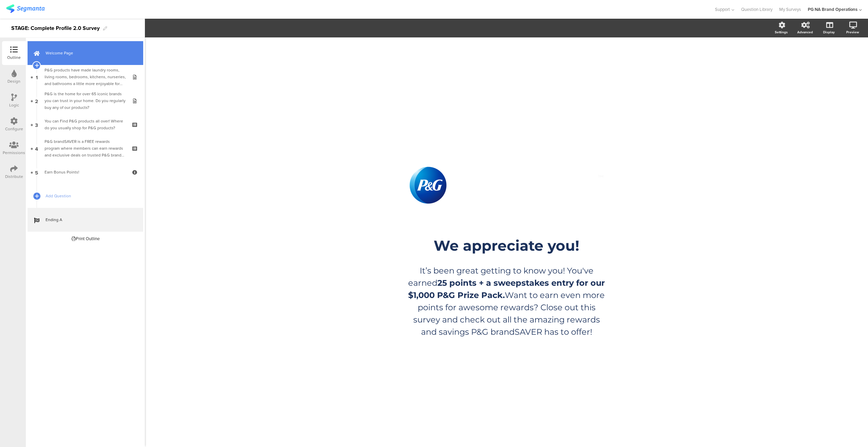 The width and height of the screenshot is (868, 447). What do you see at coordinates (14, 105) in the screenshot?
I see `div: Logic` at bounding box center [14, 105].